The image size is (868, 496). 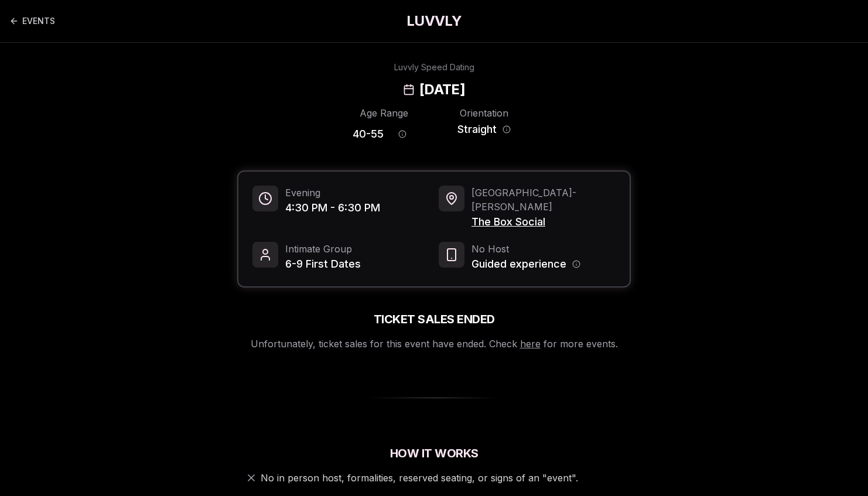 I want to click on h2: Ticket Sales Ended, so click(x=434, y=319).